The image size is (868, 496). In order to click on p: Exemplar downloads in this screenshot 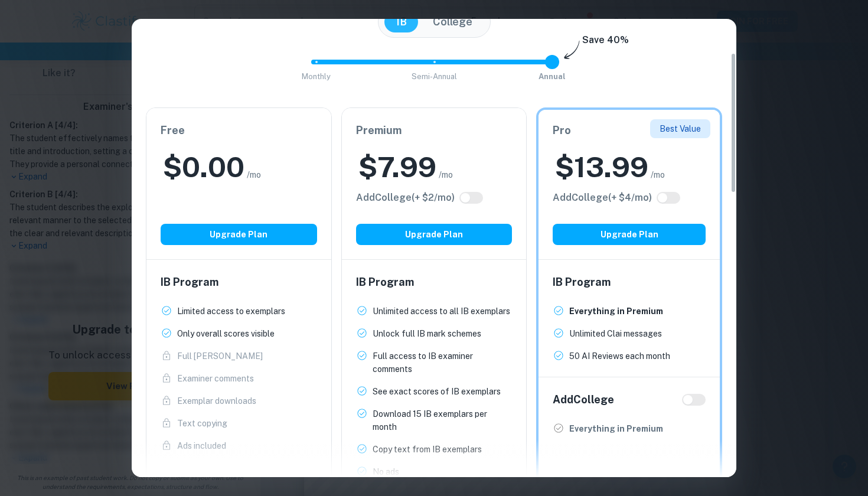, I will do `click(217, 401)`.